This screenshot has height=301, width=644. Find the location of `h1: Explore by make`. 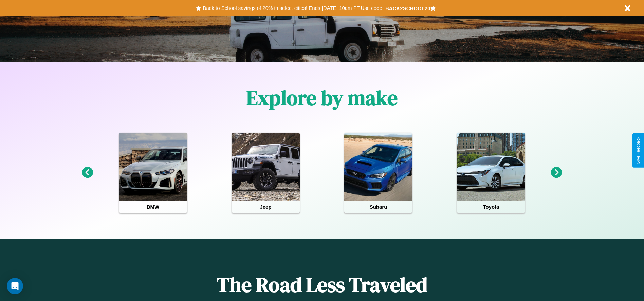

h1: Explore by make is located at coordinates (322, 98).